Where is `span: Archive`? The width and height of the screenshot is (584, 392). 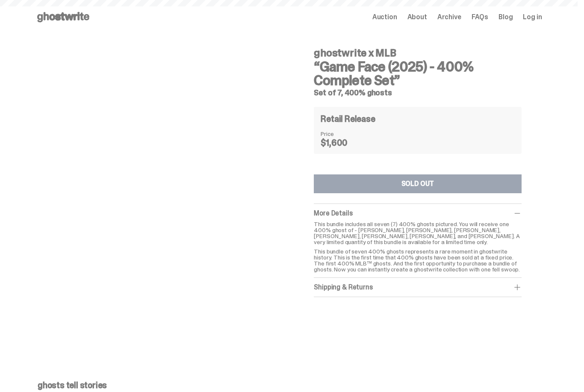 span: Archive is located at coordinates (449, 17).